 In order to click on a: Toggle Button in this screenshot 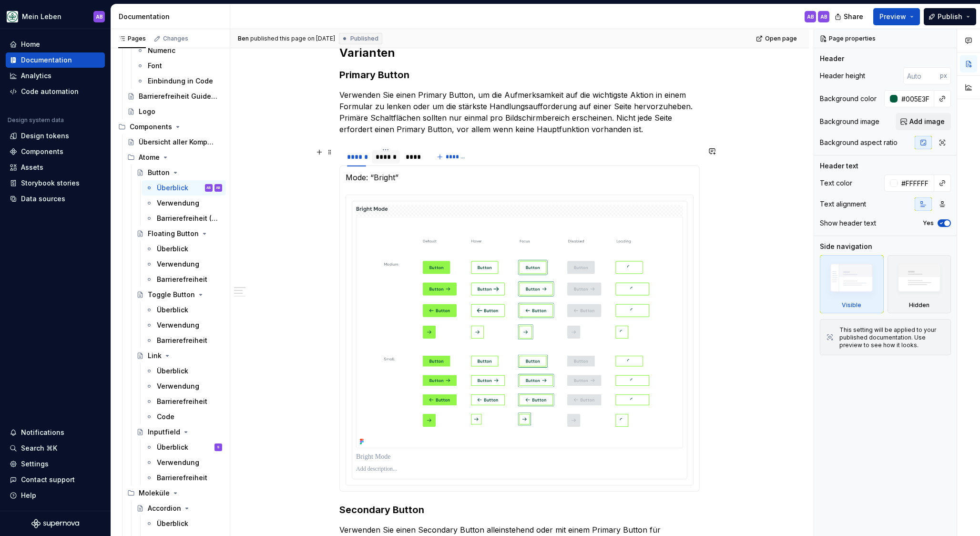, I will do `click(179, 294)`.